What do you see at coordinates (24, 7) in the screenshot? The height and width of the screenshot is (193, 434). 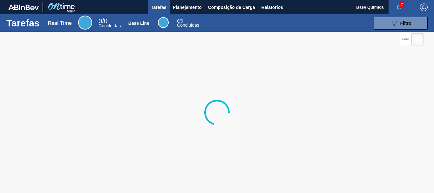 I see `img: TNhmsLtSVTkK8tSr43FrP2fwEKptu5GPRR3wAAAABJRU5ErkJggg==` at bounding box center [24, 7].